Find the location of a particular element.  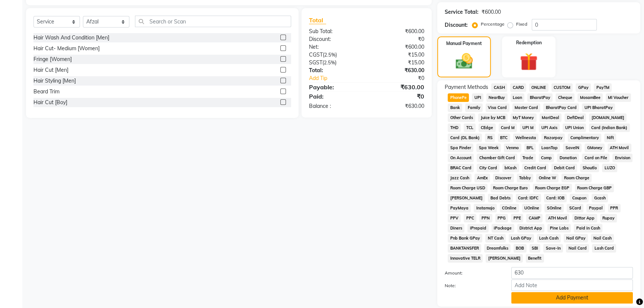

span: PhonePe is located at coordinates (458, 98).